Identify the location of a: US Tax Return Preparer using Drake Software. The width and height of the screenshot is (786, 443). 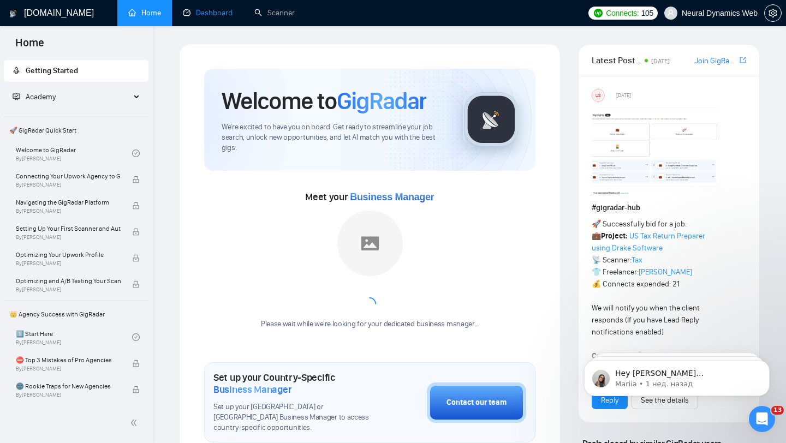
(648, 242).